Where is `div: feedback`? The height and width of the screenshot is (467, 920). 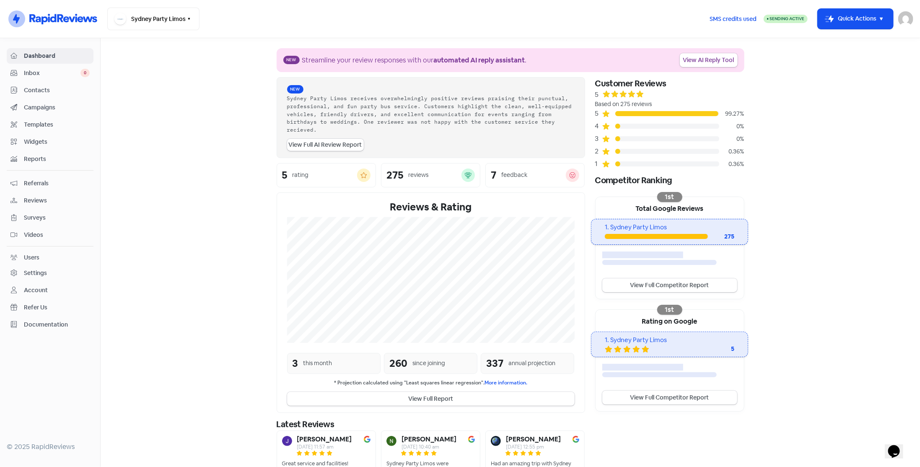 div: feedback is located at coordinates (514, 175).